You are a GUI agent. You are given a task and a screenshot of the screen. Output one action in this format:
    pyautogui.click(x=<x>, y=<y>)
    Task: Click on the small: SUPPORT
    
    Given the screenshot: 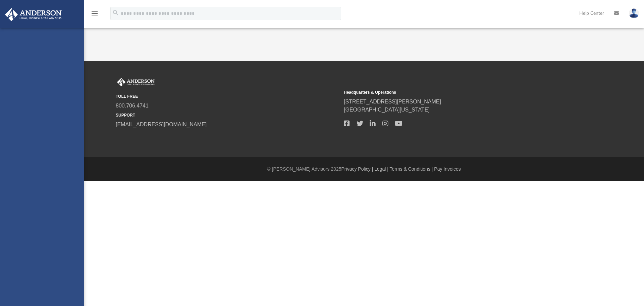 What is the action you would take?
    pyautogui.click(x=227, y=115)
    